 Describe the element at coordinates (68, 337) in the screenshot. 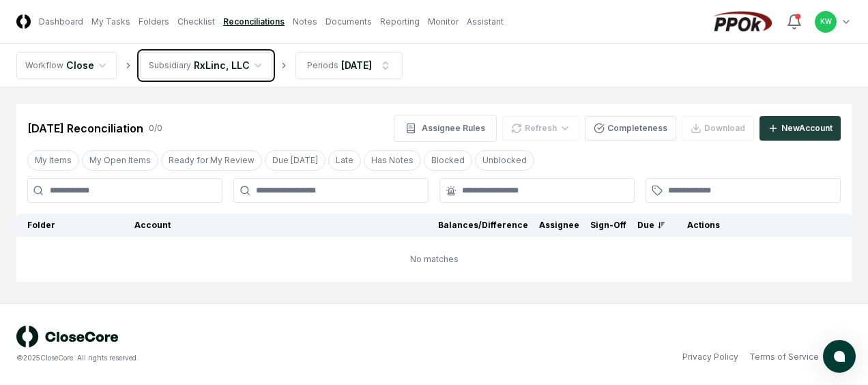

I see `img: logo` at that location.